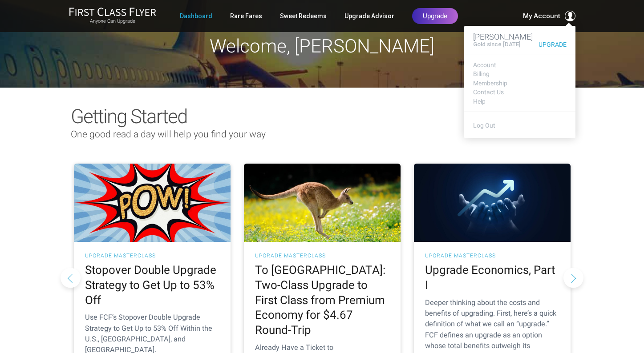 Image resolution: width=644 pixels, height=353 pixels. Describe the element at coordinates (484, 125) in the screenshot. I see `a: Log Out` at that location.